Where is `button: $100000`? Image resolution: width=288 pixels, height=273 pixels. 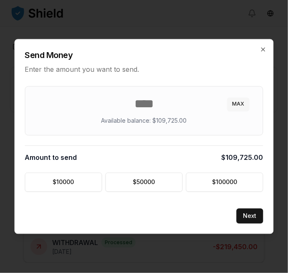 button: $100000 is located at coordinates (224, 182).